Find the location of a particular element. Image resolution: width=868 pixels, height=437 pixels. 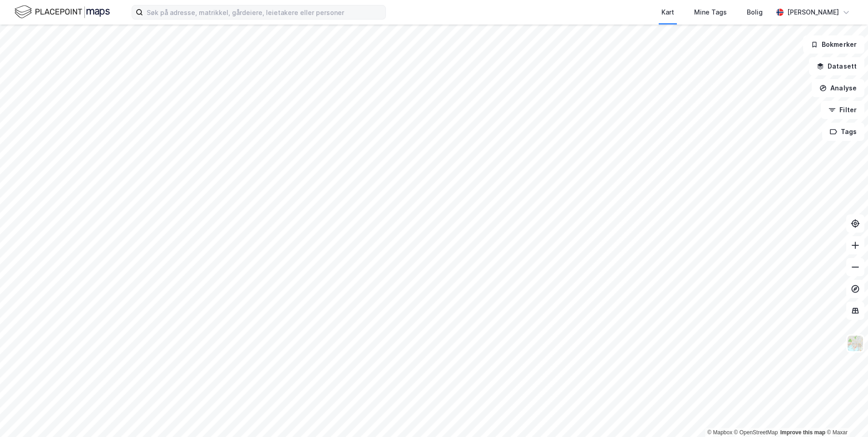

div: Bolig is located at coordinates (755, 12).